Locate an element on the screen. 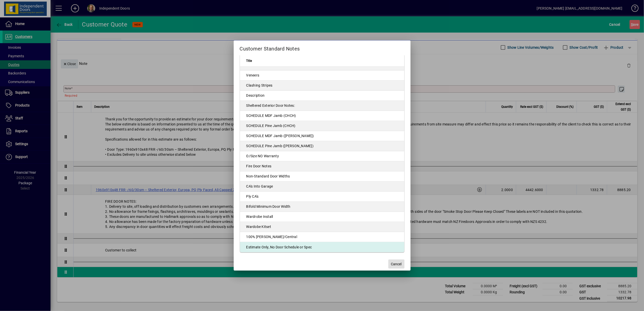  button: Cancel is located at coordinates (396, 264).